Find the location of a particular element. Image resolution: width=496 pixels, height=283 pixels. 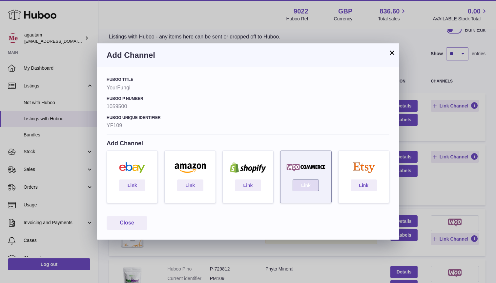

strong: YourFungi is located at coordinates (248, 88).